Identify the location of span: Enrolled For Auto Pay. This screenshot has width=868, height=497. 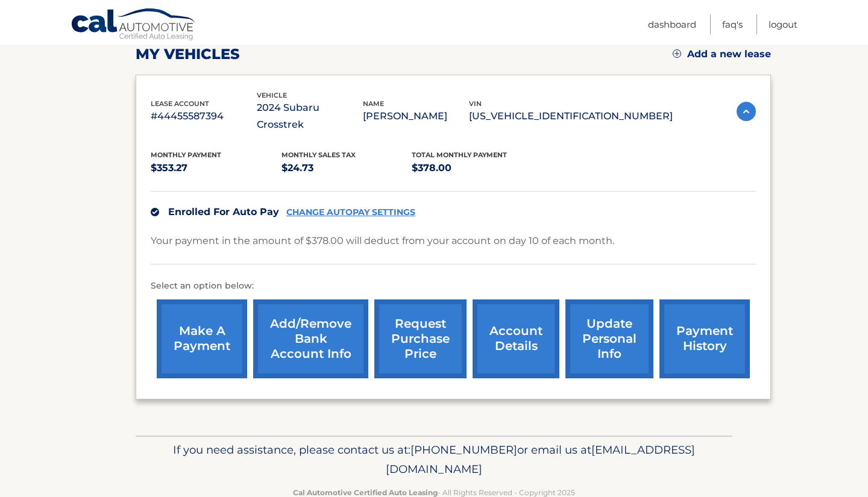
(224, 211).